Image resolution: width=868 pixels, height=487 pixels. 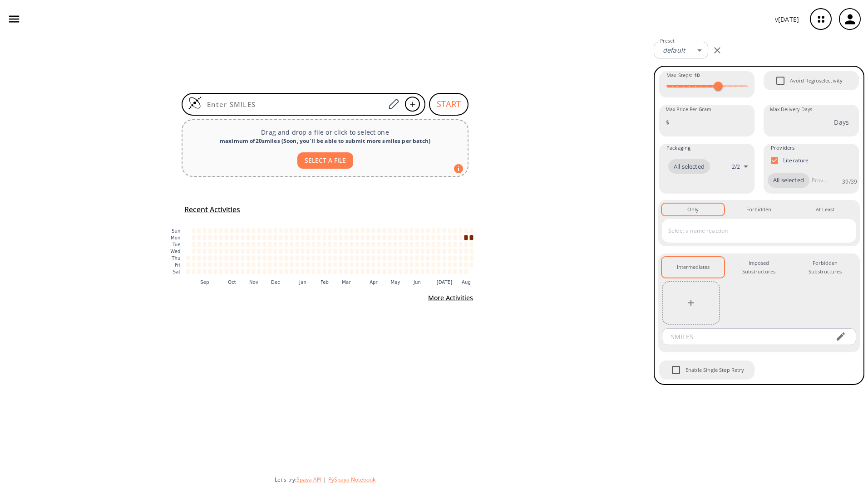 I want to click on div: Forbidden Substructures, so click(x=825, y=268).